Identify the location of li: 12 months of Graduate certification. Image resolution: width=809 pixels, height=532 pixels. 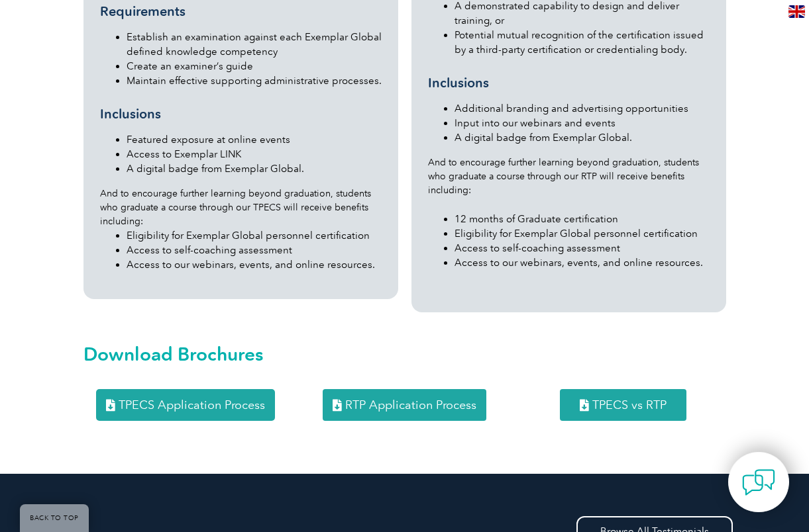
(581, 219).